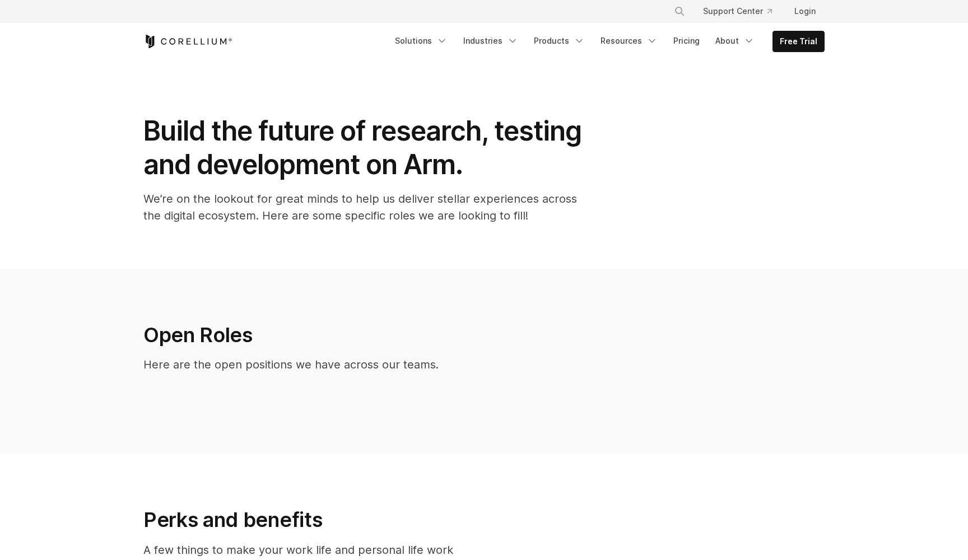 Image resolution: width=968 pixels, height=560 pixels. I want to click on a: Products, so click(559, 41).